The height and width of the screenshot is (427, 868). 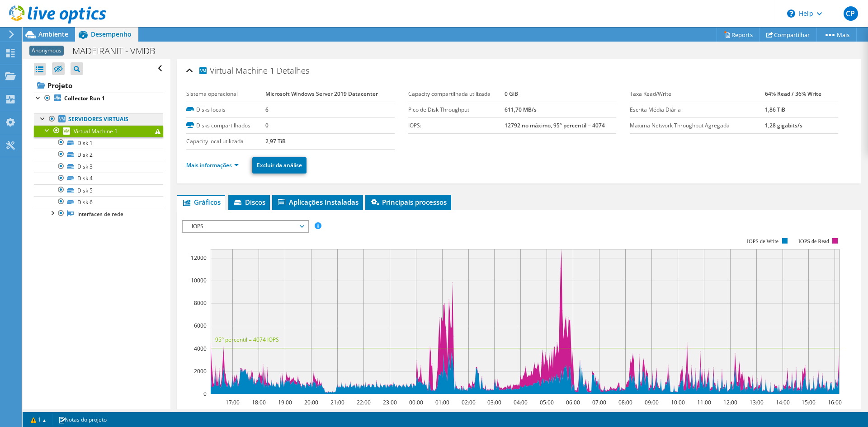 What do you see at coordinates (226, 142) in the screenshot?
I see `label: Capacity local utilizada` at bounding box center [226, 142].